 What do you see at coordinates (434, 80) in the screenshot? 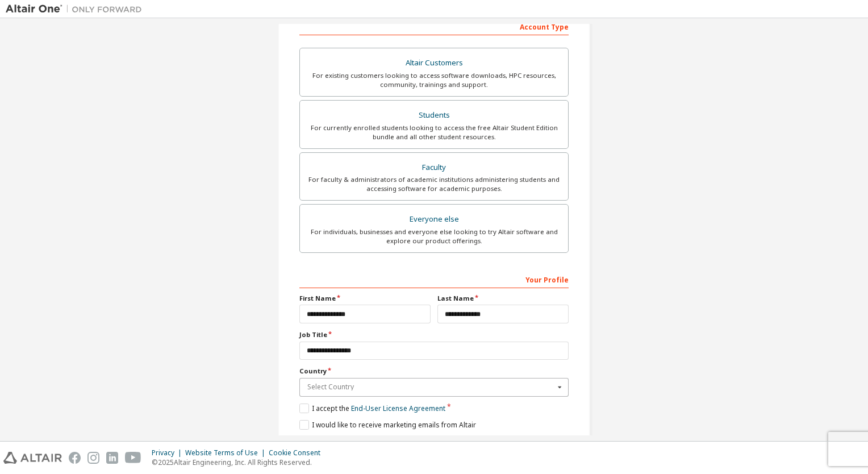
I see `div: For existing customers looking to access software downloads, HPC resources, community, trainings ...` at bounding box center [434, 80].